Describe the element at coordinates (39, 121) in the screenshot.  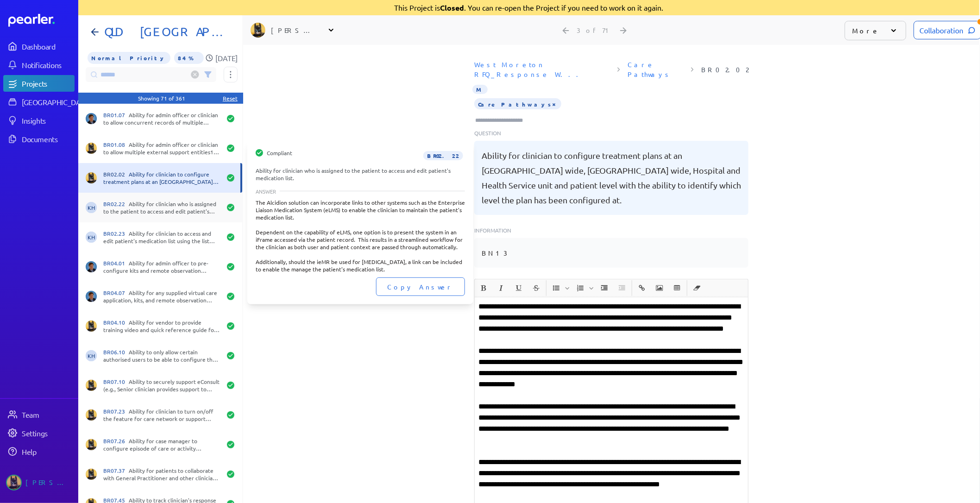
I see `a: Insights` at that location.